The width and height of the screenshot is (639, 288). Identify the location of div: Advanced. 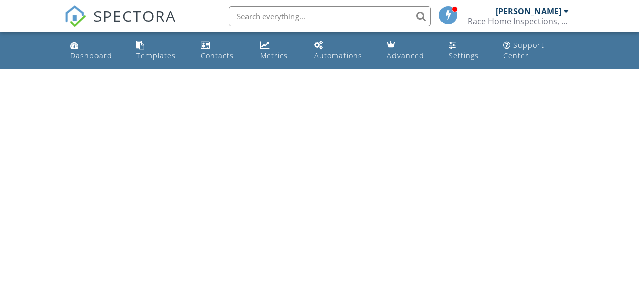
(406, 55).